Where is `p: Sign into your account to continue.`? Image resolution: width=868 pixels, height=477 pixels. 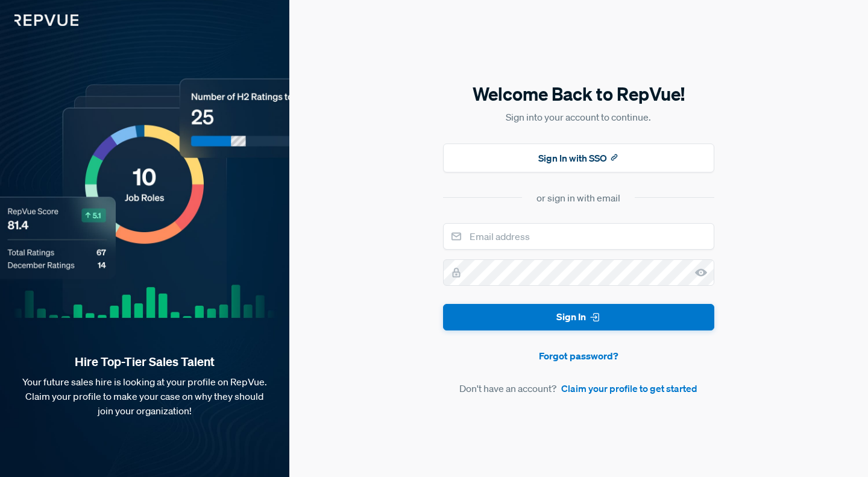
p: Sign into your account to continue. is located at coordinates (579, 117).